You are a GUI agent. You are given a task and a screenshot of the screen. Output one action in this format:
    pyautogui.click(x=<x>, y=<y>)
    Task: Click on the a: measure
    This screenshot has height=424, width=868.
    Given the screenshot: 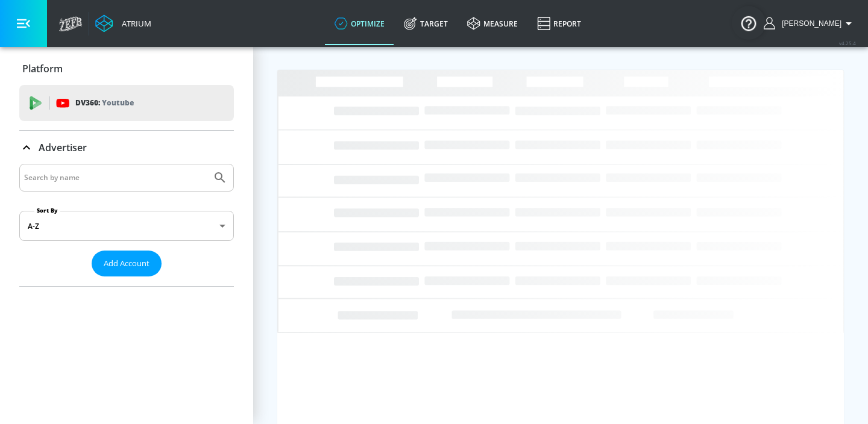 What is the action you would take?
    pyautogui.click(x=492, y=24)
    